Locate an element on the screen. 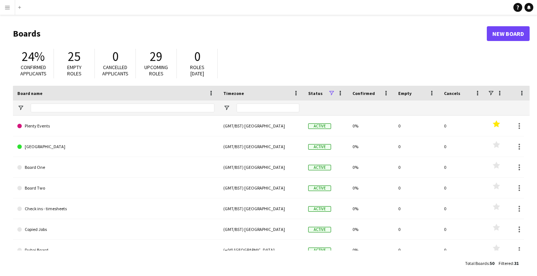 Image resolution: width=537 pixels, height=276 pixels. a: Board Two is located at coordinates (116, 188).